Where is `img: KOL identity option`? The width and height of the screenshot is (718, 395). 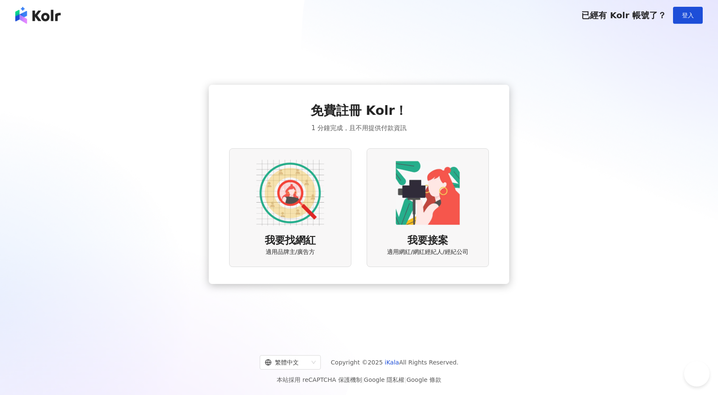
img: KOL identity option is located at coordinates (428, 193).